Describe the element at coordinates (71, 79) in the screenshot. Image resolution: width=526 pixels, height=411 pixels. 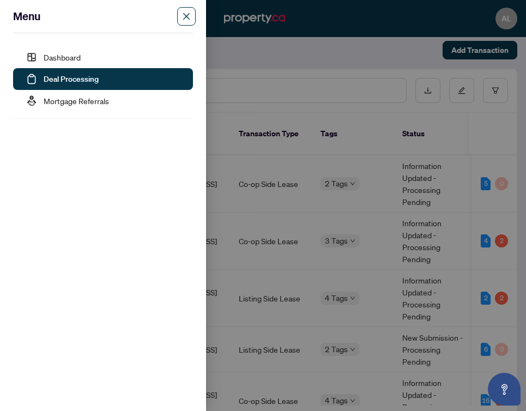
I see `a: Deal Processing` at that location.